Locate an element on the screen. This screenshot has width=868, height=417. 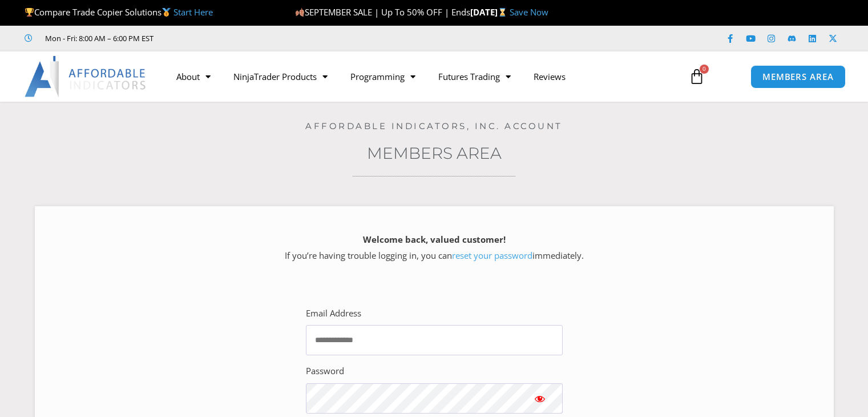
a: About is located at coordinates (194, 76).